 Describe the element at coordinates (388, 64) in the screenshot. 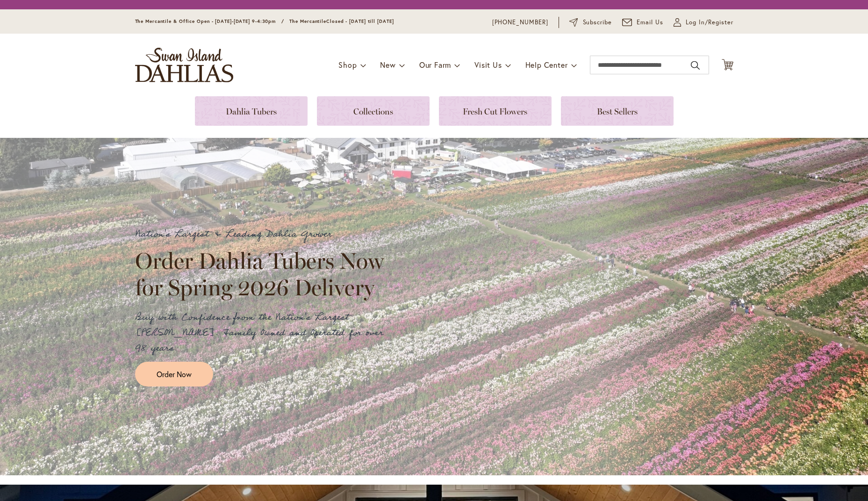

I see `span: New` at that location.